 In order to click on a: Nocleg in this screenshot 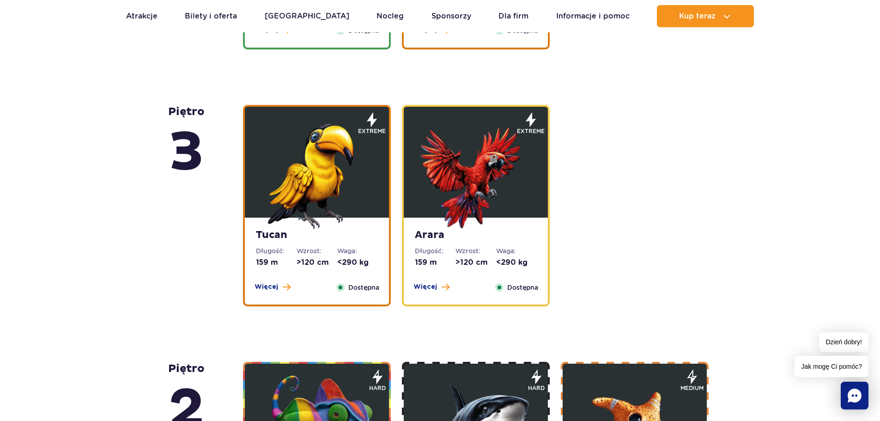, I will do `click(390, 16)`.